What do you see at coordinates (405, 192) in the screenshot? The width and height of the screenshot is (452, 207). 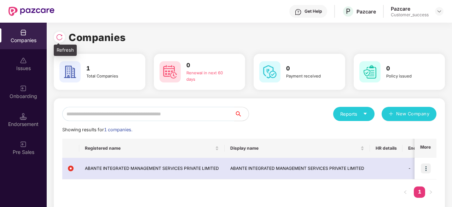 I see `button: left` at bounding box center [405, 192].